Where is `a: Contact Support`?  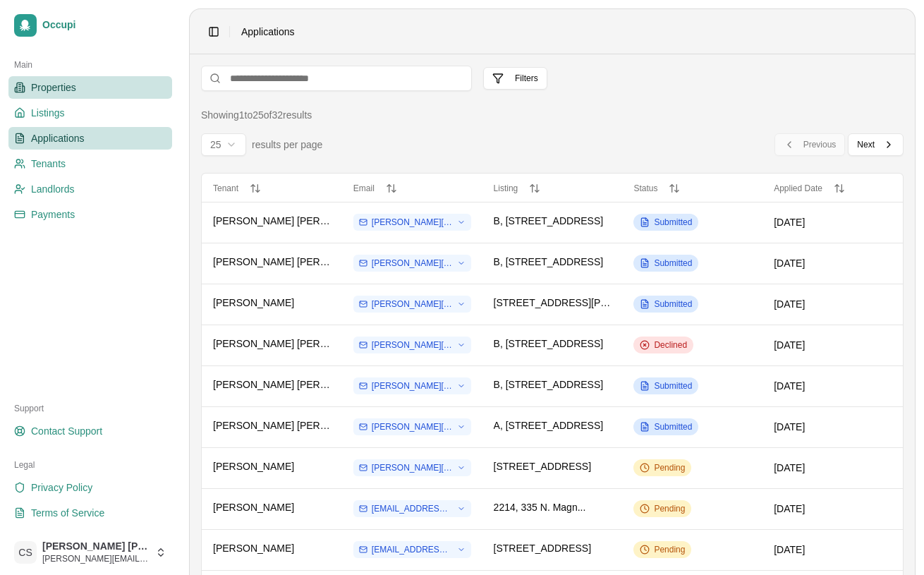
a: Contact Support is located at coordinates (90, 431).